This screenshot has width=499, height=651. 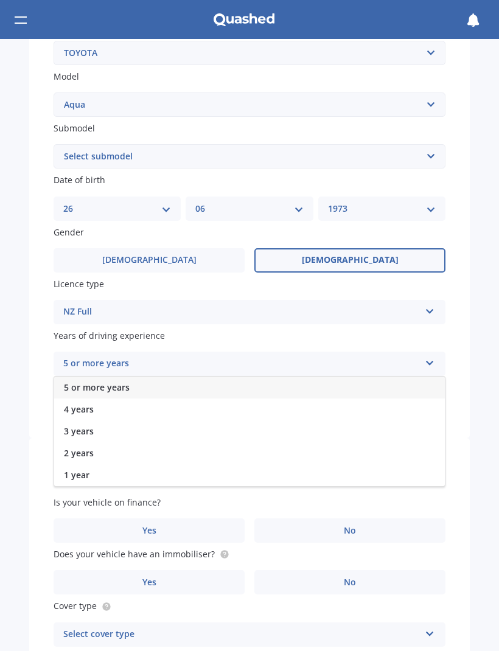 What do you see at coordinates (77, 475) in the screenshot?
I see `span: 1 year` at bounding box center [77, 475].